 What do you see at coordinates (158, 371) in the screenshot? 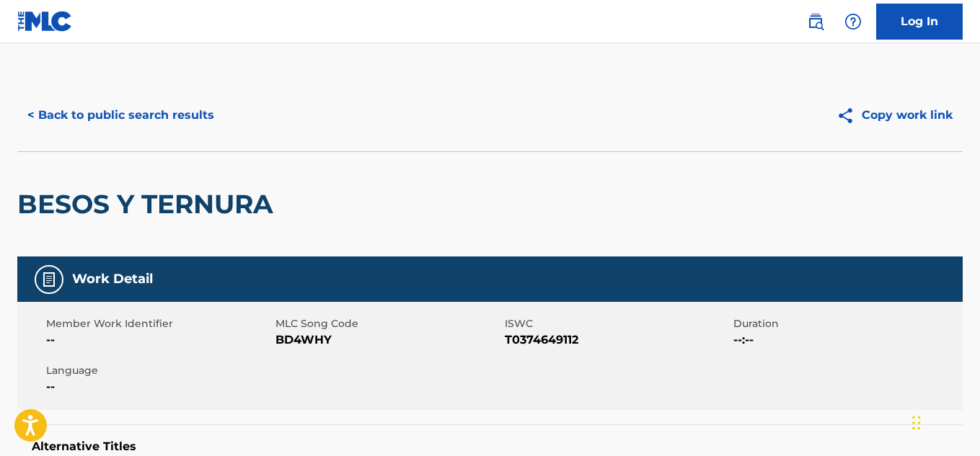
I see `span: Language` at bounding box center [158, 371].